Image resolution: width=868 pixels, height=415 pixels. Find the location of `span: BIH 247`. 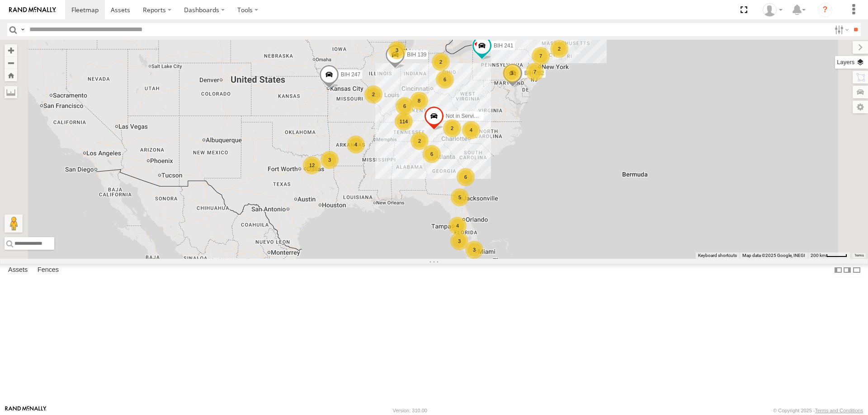

span: BIH 247 is located at coordinates (350, 74).